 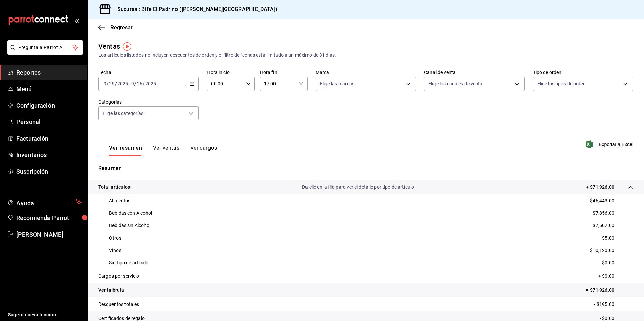 I want to click on p: = $71,926.00, so click(x=610, y=290).